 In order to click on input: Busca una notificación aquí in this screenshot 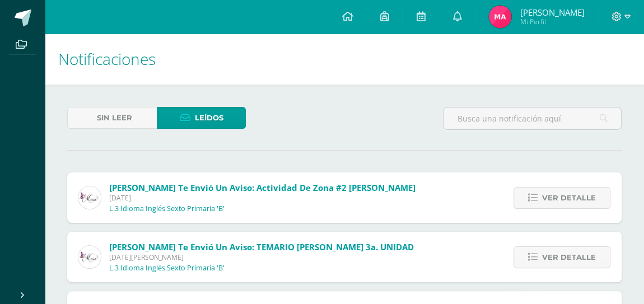, I will do `click(532, 118)`.